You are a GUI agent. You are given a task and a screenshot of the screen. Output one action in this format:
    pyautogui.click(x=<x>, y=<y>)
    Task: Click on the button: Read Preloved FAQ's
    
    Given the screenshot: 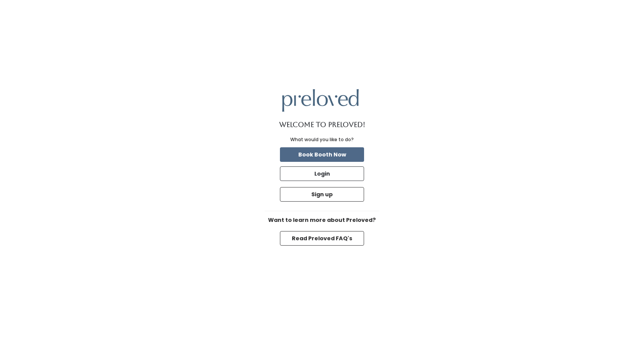 What is the action you would take?
    pyautogui.click(x=322, y=238)
    